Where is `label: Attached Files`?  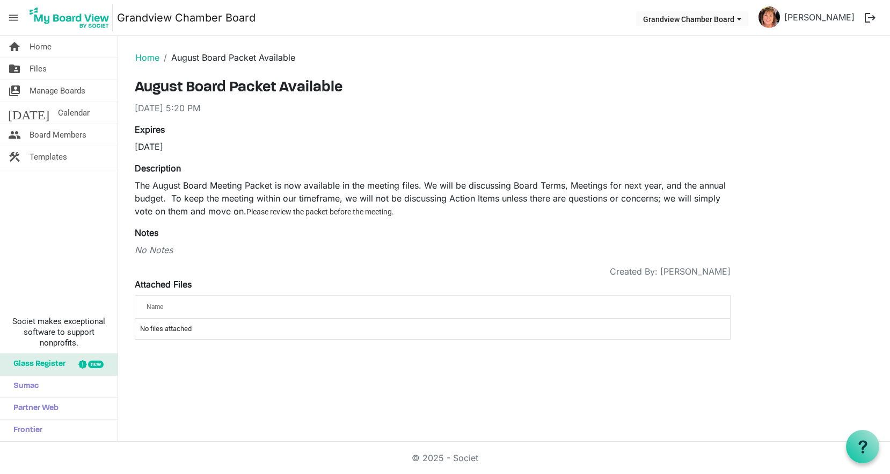 label: Attached Files is located at coordinates (163, 284).